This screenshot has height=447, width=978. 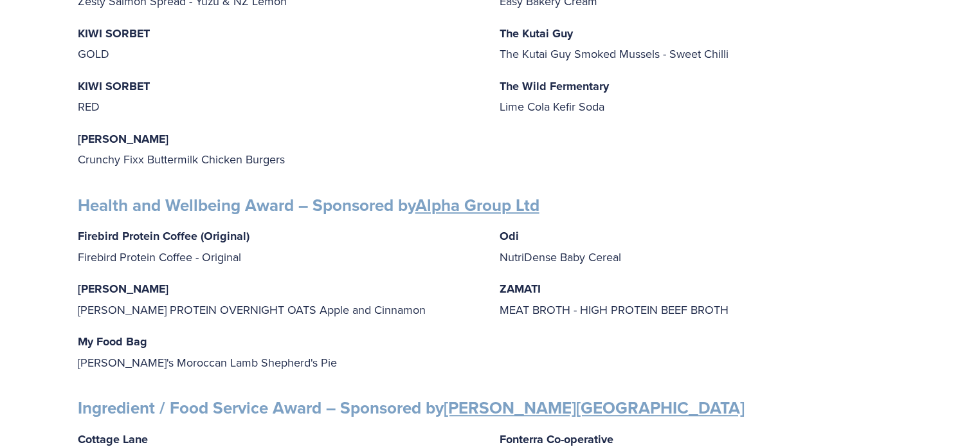 I want to click on strong: My Food Bag, so click(x=113, y=341).